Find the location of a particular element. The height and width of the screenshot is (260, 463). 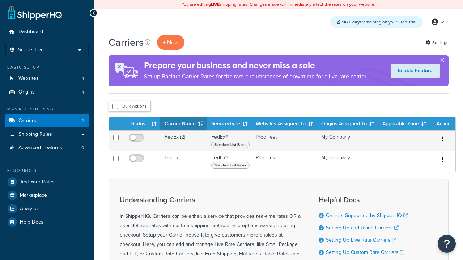

div: remaining on your Free Trial is located at coordinates (377, 22).